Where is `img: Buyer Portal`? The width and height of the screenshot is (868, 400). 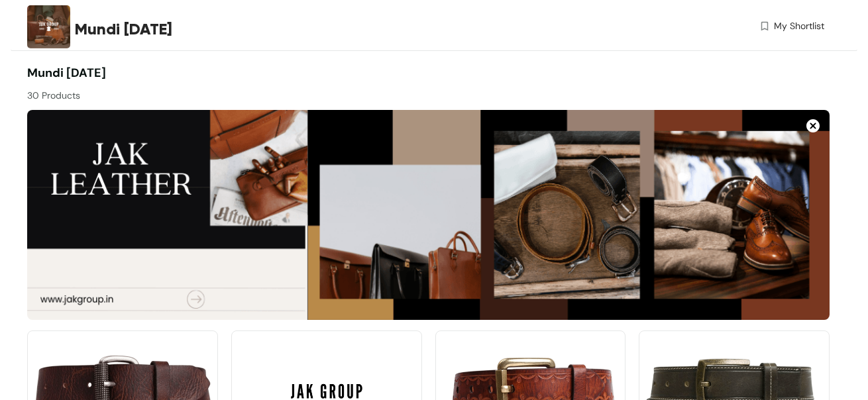 img: Buyer Portal is located at coordinates (49, 26).